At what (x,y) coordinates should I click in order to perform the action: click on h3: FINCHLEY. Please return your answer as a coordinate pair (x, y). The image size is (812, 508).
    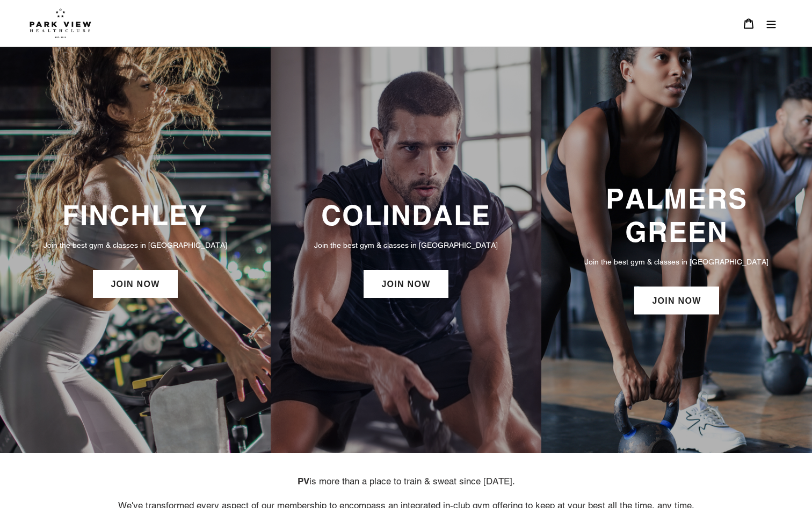
    Looking at the image, I should click on (135, 215).